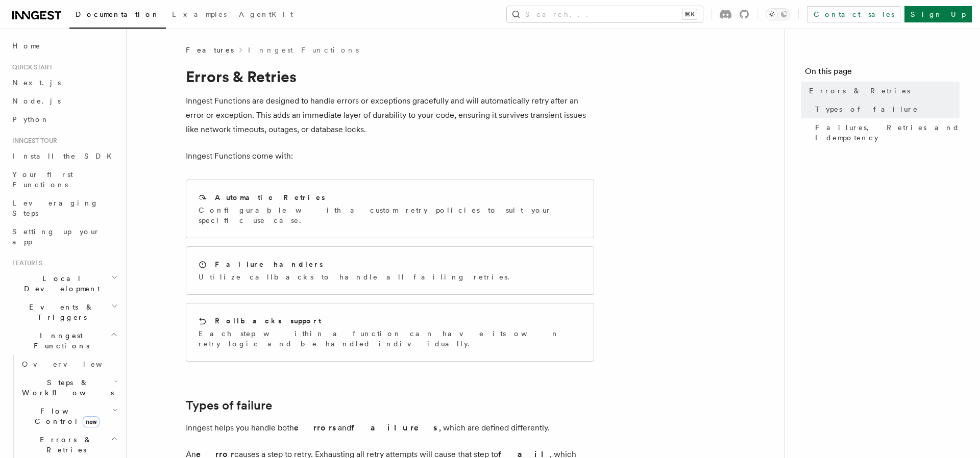  What do you see at coordinates (64, 236) in the screenshot?
I see `a: Setting up your app` at bounding box center [64, 236].